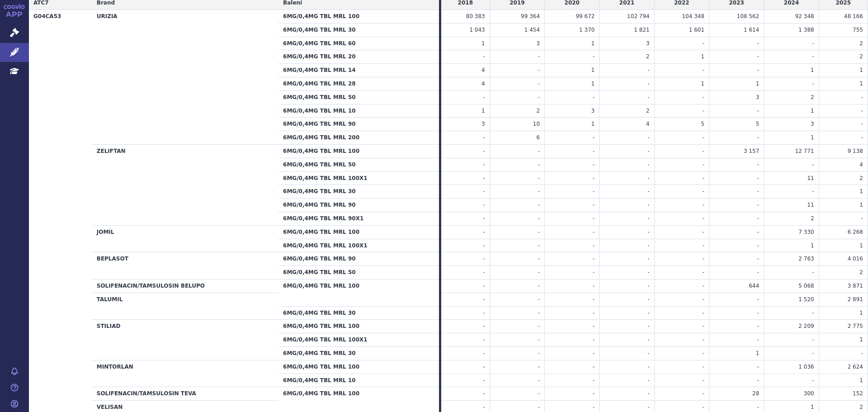 The width and height of the screenshot is (868, 412). I want to click on th: 6MG/0,4MG TBL MRL 20, so click(359, 57).